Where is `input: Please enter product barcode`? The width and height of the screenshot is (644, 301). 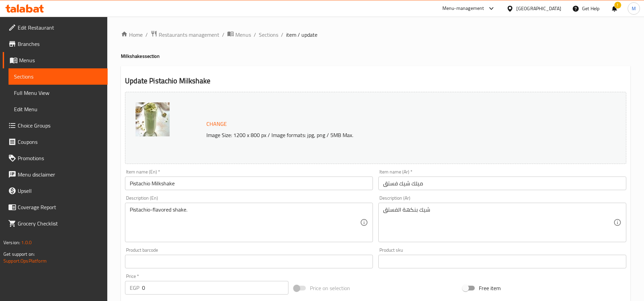 input: Please enter product barcode is located at coordinates (249, 262).